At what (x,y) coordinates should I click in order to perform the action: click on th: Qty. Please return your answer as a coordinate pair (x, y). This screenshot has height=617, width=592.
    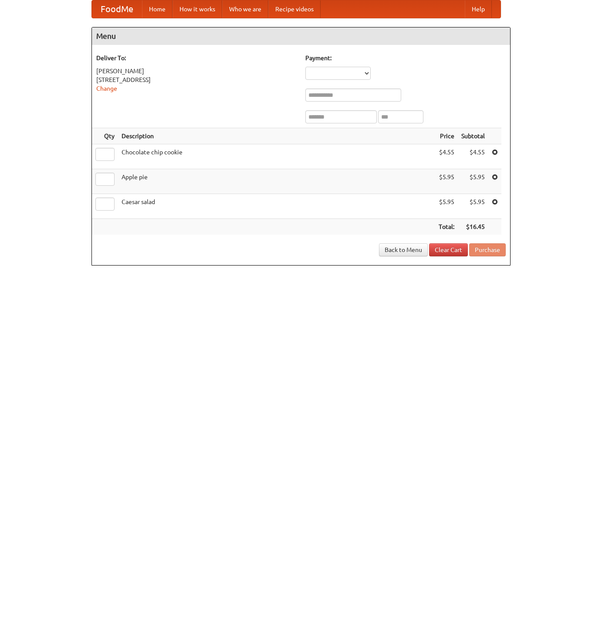
    Looking at the image, I should click on (105, 136).